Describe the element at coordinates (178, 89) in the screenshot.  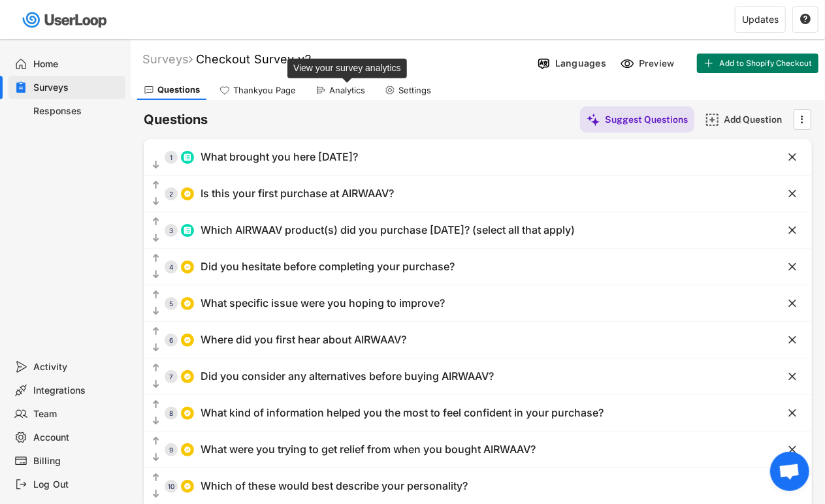
I see `div: Questions` at that location.